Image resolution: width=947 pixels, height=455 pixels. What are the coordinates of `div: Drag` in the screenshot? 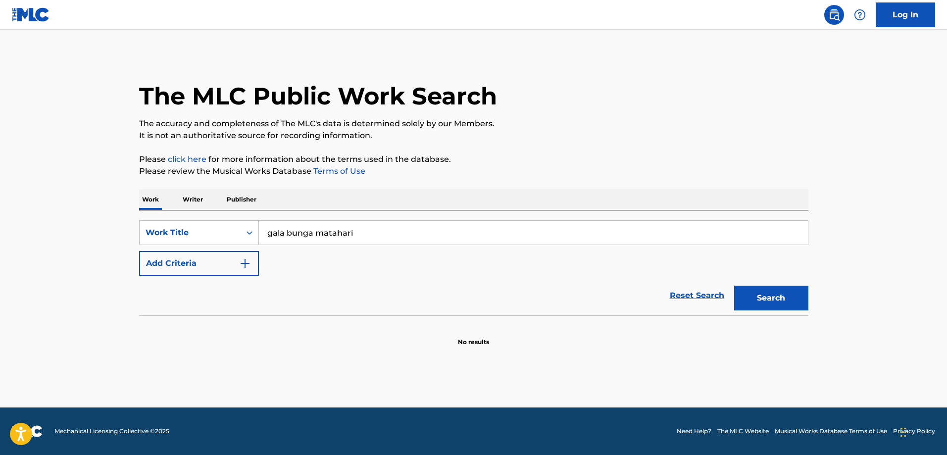 It's located at (904, 432).